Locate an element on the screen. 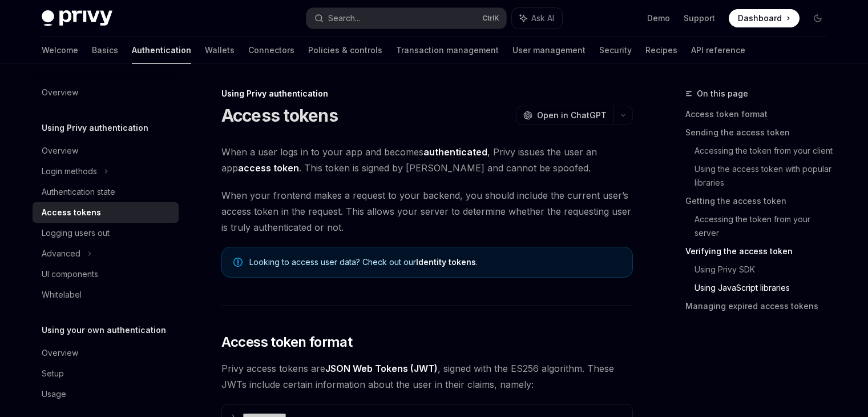  span: Dashboard is located at coordinates (759, 18).